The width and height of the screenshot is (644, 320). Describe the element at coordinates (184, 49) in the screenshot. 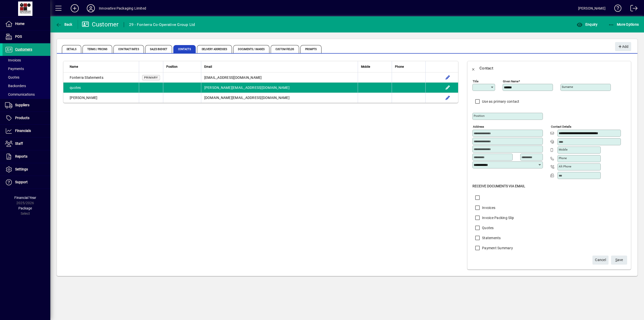

I see `span: Contacts` at that location.